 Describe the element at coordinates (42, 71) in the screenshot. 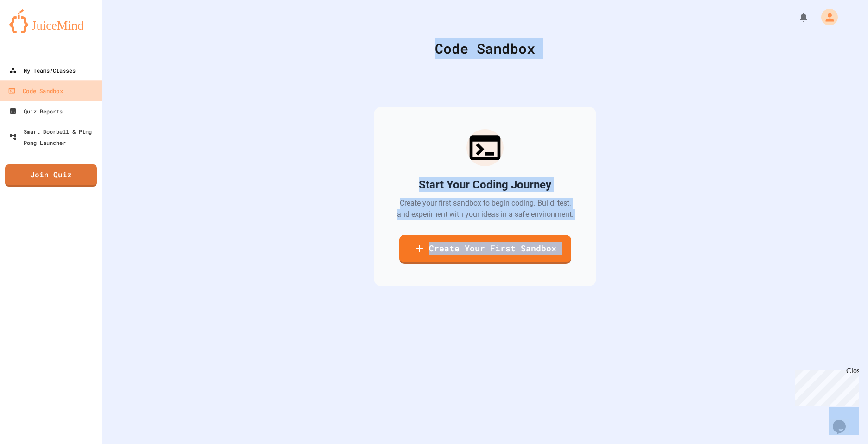

I see `div: My Teams/Classes` at that location.